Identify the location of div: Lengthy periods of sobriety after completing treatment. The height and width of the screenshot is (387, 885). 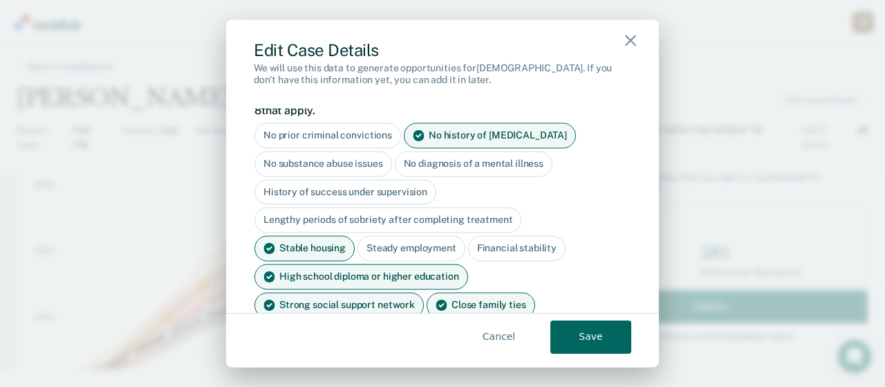
(388, 220).